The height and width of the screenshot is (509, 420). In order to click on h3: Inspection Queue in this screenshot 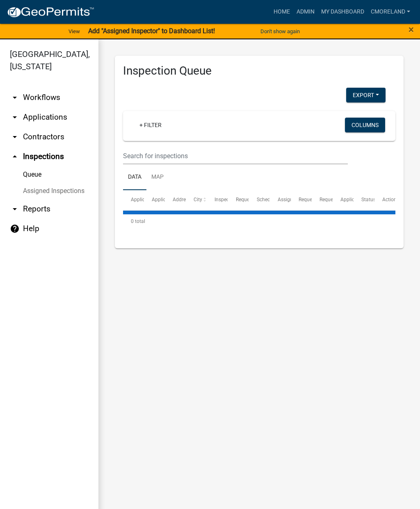, I will do `click(259, 71)`.